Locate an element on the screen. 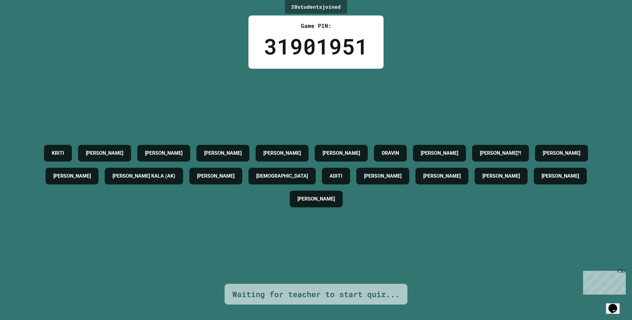 The image size is (632, 320). div: Chat with us now!Close is located at coordinates (23, 21).